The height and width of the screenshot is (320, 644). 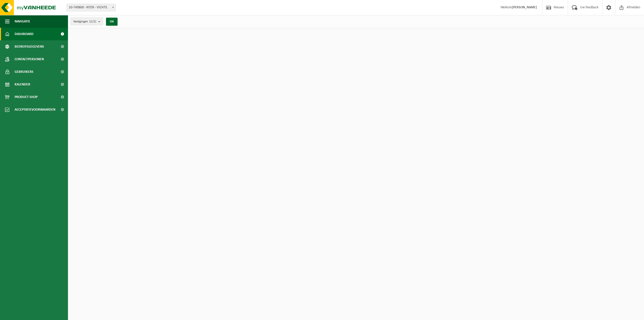 What do you see at coordinates (23, 84) in the screenshot?
I see `span: Kalender` at bounding box center [23, 84].